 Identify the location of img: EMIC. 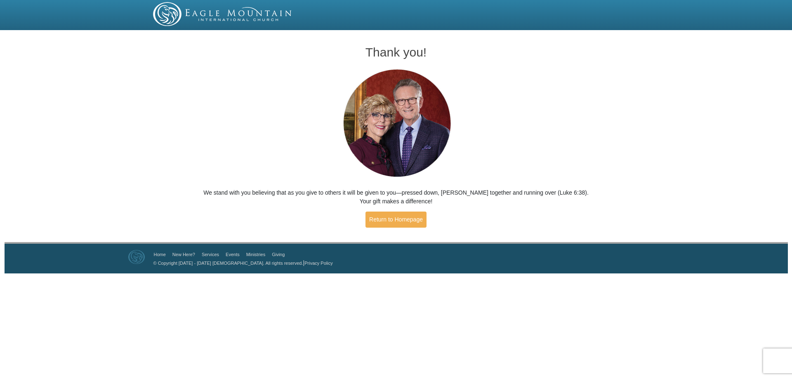
(223, 14).